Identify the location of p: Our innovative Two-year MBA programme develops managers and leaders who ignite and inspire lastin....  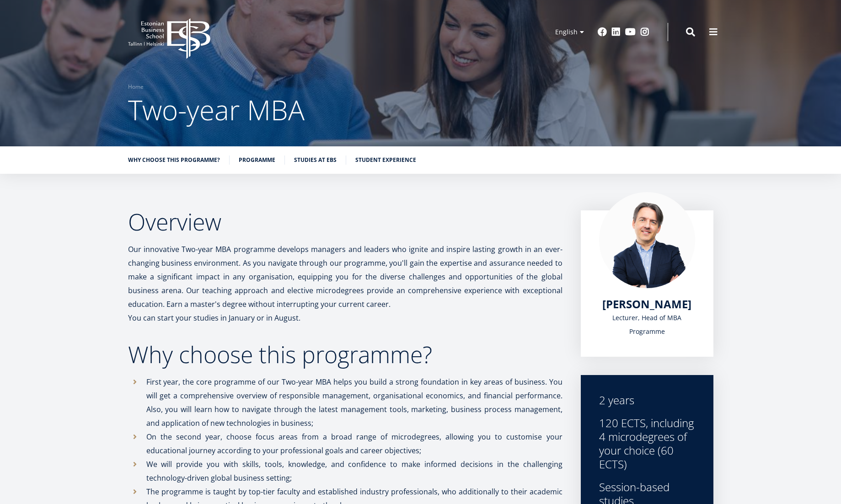
(345, 276).